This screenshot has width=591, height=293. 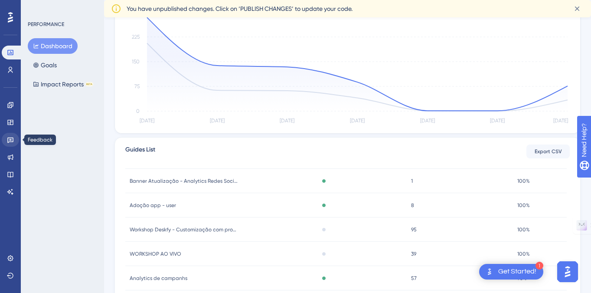 What do you see at coordinates (63, 84) in the screenshot?
I see `button: Impact ReportsBETA` at bounding box center [63, 84].